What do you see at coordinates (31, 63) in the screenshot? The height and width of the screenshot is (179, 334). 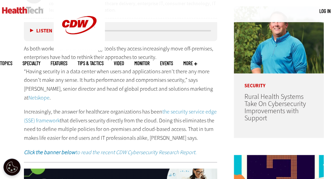 I see `span: Specialty` at bounding box center [31, 63].